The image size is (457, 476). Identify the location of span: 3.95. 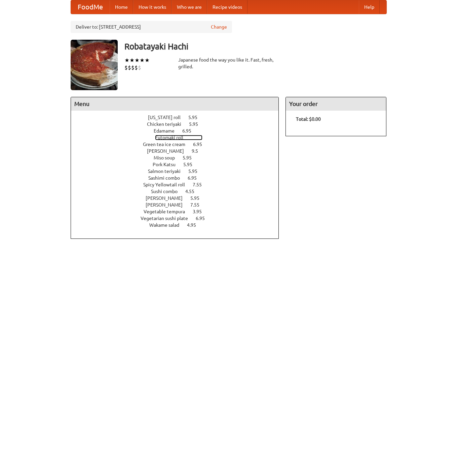
(200, 212).